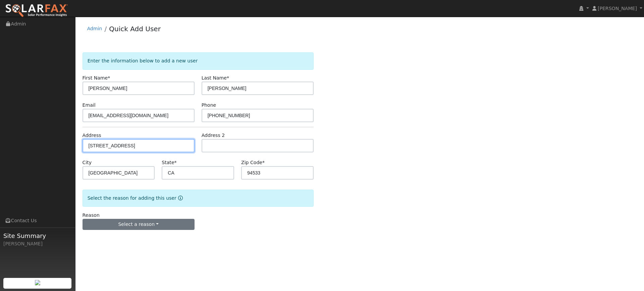 Image resolution: width=644 pixels, height=291 pixels. I want to click on div: Select the reason for adding this user, so click(198, 198).